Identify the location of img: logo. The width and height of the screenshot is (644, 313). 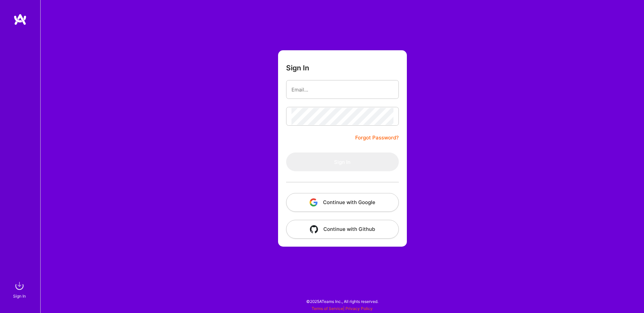
(20, 19).